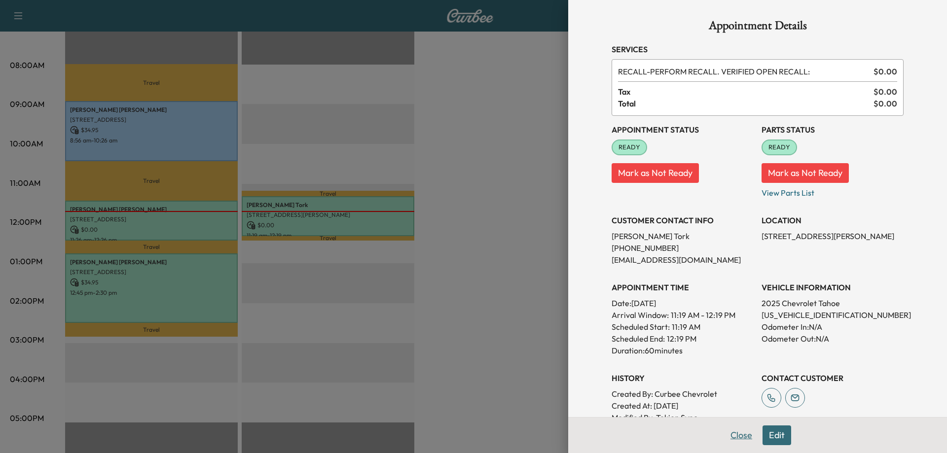 The height and width of the screenshot is (453, 947). Describe the element at coordinates (758, 28) in the screenshot. I see `h1: Appointment Details` at that location.